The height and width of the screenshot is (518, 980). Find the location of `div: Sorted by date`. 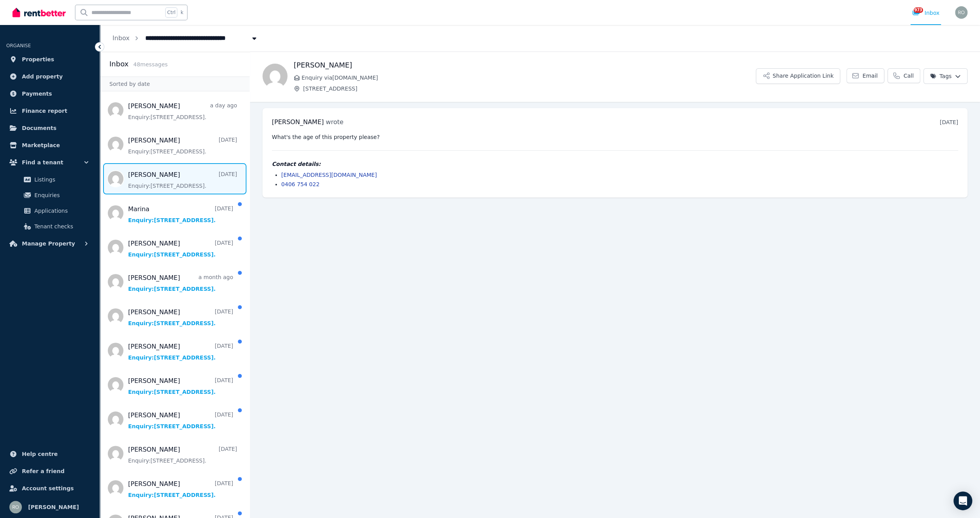

div: Sorted by date is located at coordinates (175, 84).